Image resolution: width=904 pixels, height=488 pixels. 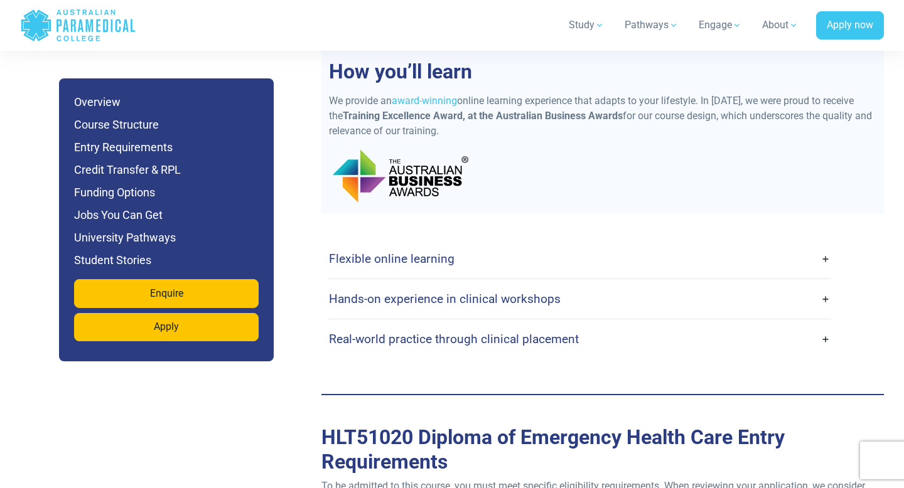 I want to click on strong: Training Excellence Award, at the Australian Business Awards, so click(x=483, y=116).